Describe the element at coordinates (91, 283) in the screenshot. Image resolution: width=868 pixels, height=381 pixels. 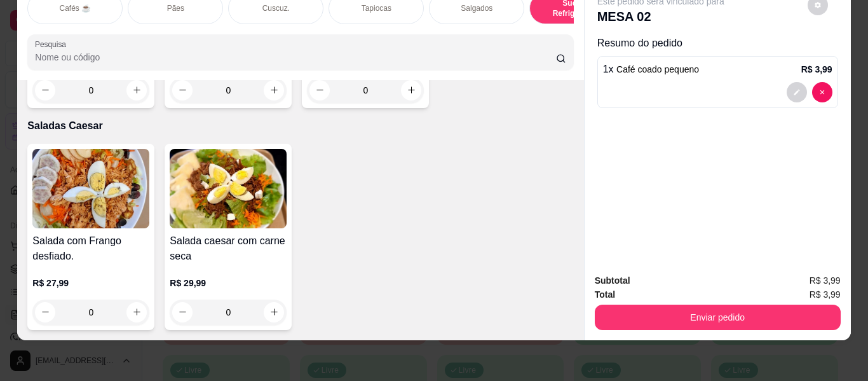
I see `p: R$ 27,99` at that location.